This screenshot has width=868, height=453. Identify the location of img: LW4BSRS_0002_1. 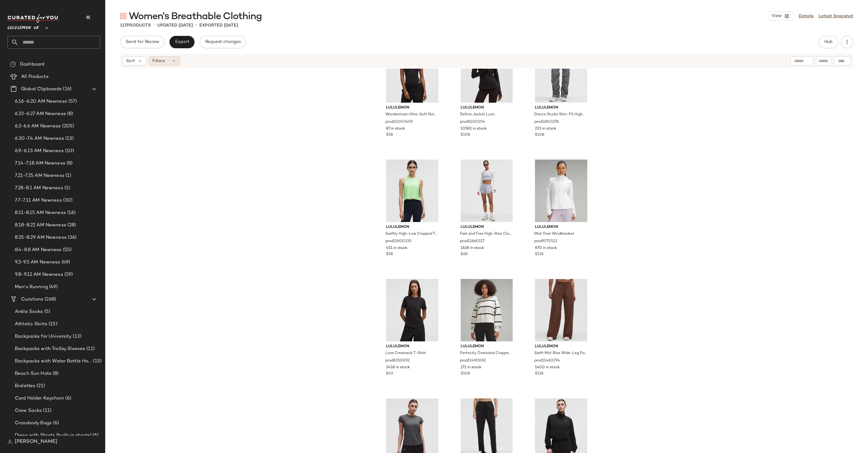
(560, 191).